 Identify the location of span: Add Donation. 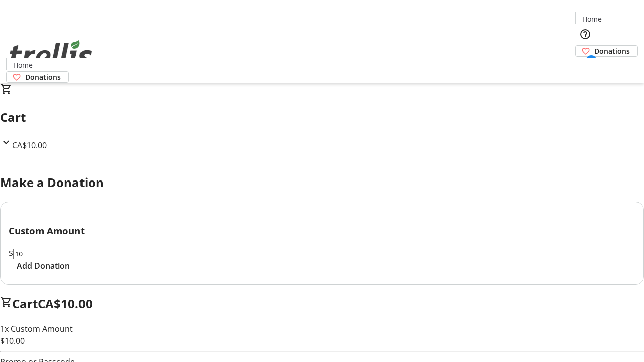
(43, 266).